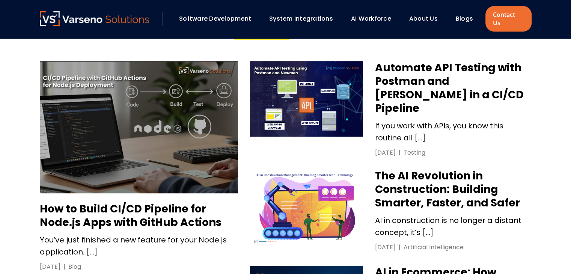  I want to click on div: Testing, so click(414, 153).